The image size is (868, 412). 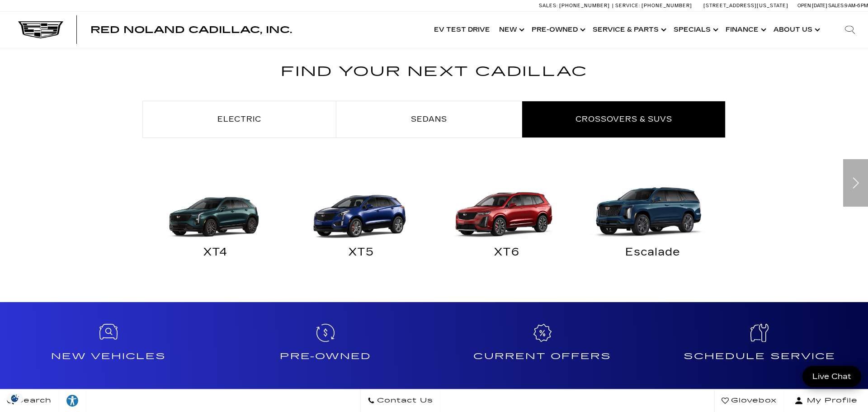 I want to click on div: Explore your accessibility options, so click(x=72, y=401).